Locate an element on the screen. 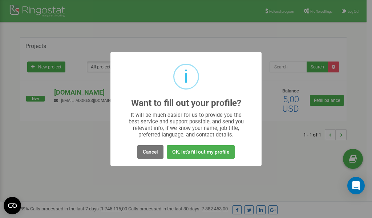  div: i is located at coordinates (186, 76).